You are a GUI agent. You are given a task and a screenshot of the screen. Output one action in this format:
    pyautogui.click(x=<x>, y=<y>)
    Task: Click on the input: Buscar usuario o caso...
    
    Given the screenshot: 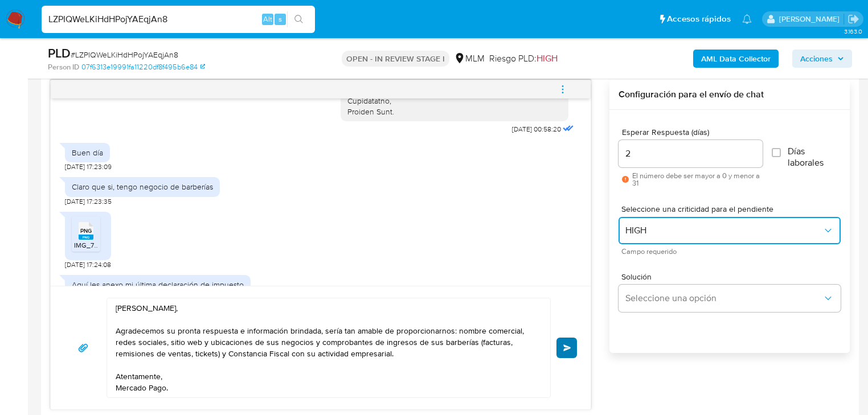 What is the action you would take?
    pyautogui.click(x=179, y=20)
    